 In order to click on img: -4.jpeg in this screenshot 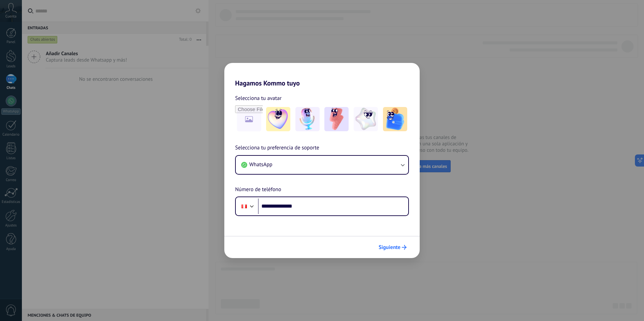, I will do `click(366, 119)`.